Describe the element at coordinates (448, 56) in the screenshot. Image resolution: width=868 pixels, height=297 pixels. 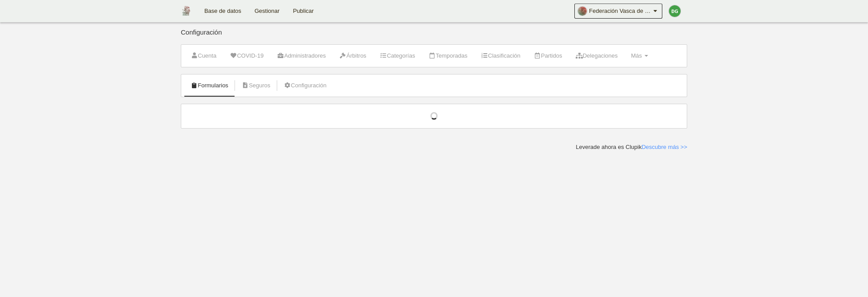
I see `a: Temporadas` at that location.